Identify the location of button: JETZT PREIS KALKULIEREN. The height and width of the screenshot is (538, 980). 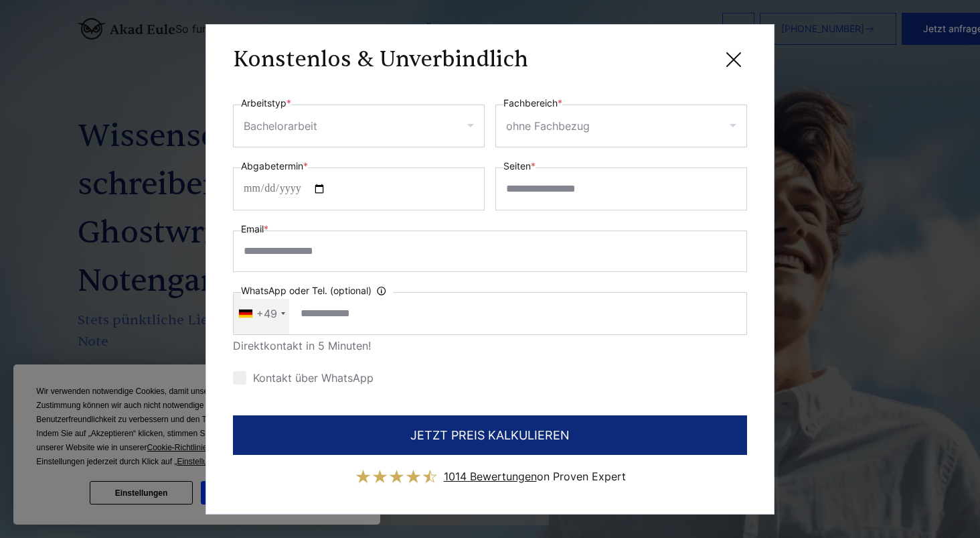
(490, 435).